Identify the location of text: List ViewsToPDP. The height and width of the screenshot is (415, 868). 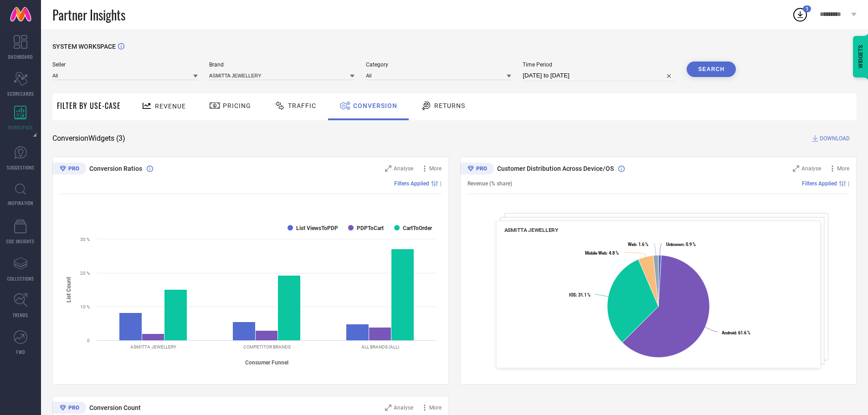
(317, 228).